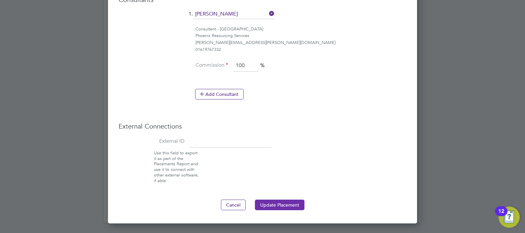 This screenshot has height=233, width=525. Describe the element at coordinates (502, 215) in the screenshot. I see `div: 12` at that location.